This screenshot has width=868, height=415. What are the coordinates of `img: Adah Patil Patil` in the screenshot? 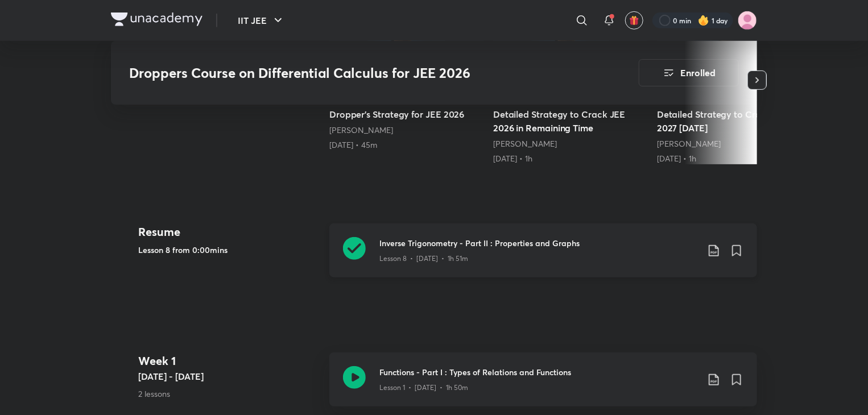 It's located at (747, 20).